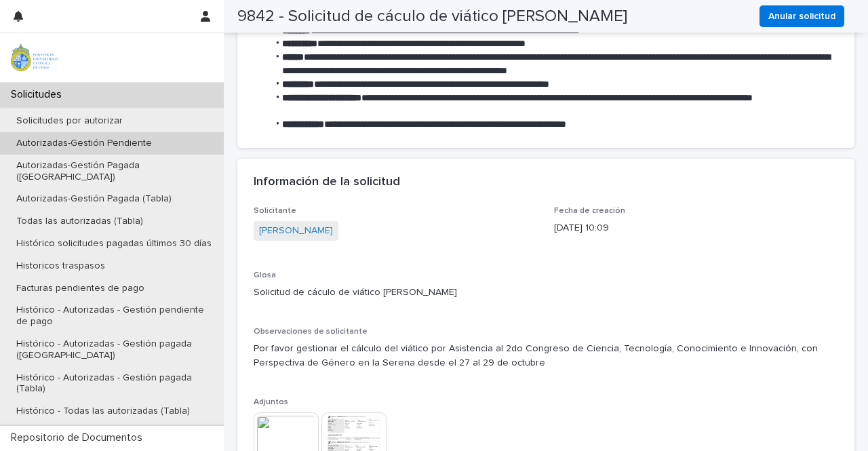  I want to click on img: iqsleoUpQLaG7yz5l0jK, so click(34, 57).